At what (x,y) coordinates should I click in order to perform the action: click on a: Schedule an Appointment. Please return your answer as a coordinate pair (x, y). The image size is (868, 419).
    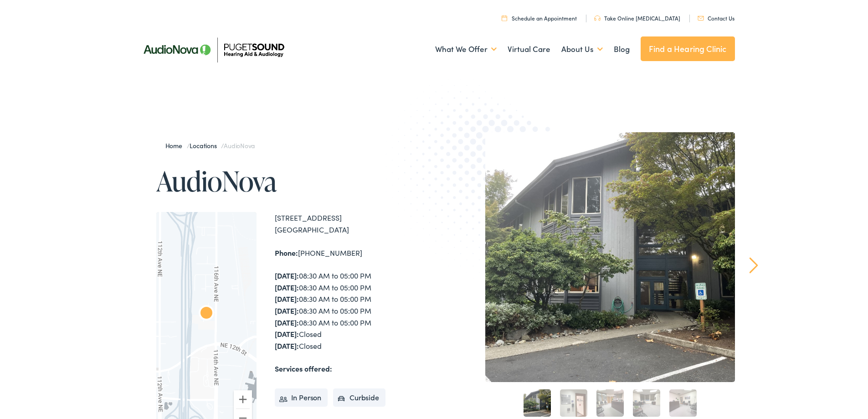
    Looking at the image, I should click on (539, 18).